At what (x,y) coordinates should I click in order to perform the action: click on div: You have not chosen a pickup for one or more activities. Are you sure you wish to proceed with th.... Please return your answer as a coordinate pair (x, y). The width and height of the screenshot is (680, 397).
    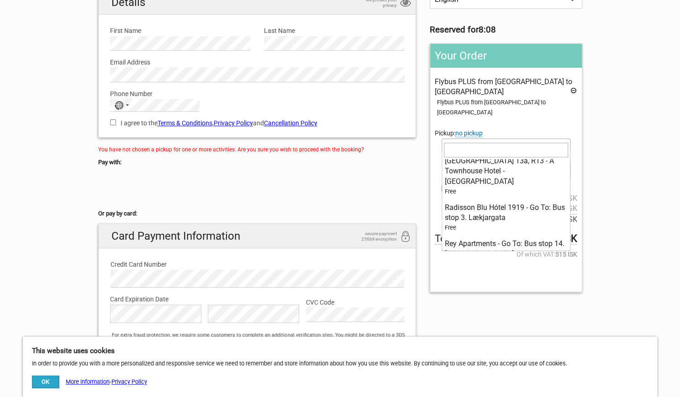
    Looking at the image, I should click on (257, 149).